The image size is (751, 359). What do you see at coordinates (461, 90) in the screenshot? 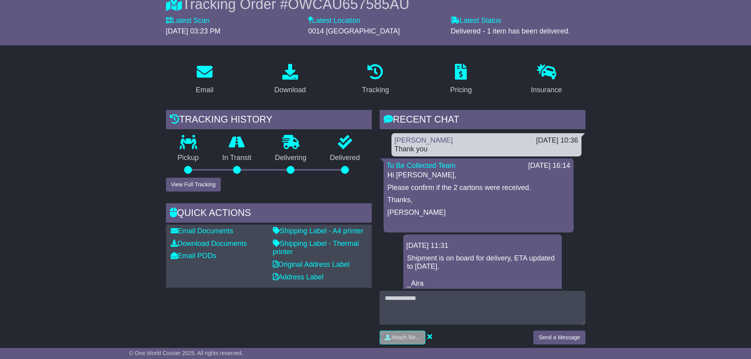
I see `div: Pricing` at bounding box center [461, 90].